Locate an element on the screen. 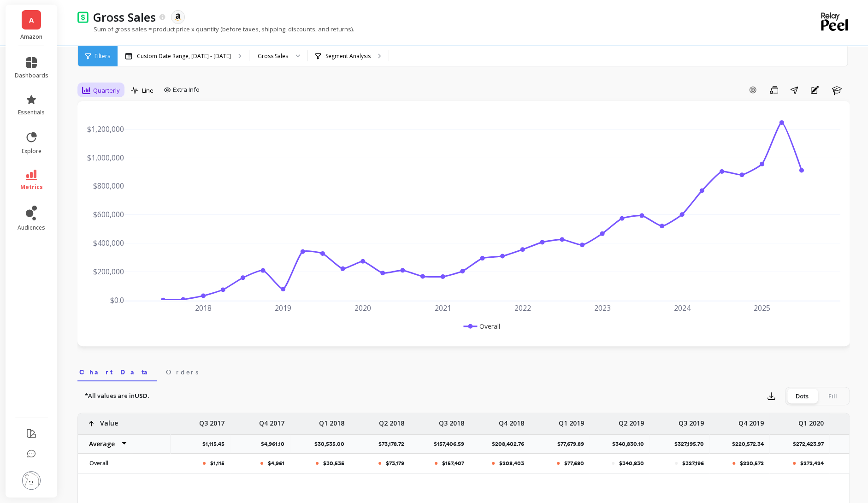 Image resolution: width=868 pixels, height=503 pixels. p: Segment Analysis is located at coordinates (348, 56).